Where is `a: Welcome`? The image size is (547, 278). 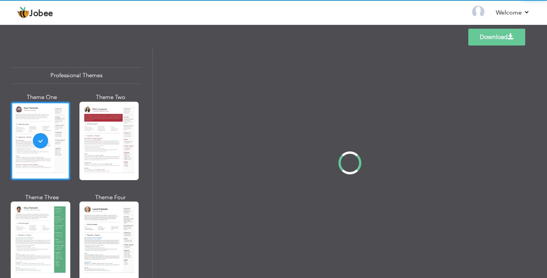 a: Welcome is located at coordinates (513, 13).